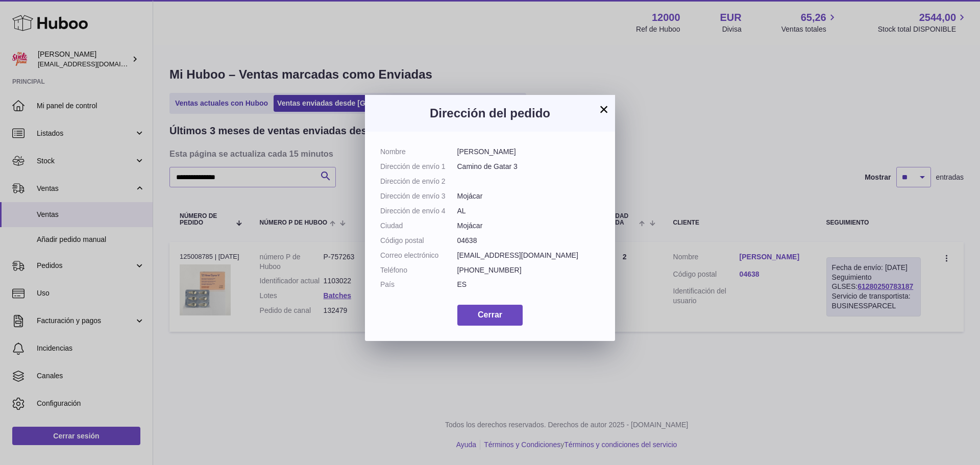 Image resolution: width=980 pixels, height=465 pixels. What do you see at coordinates (418, 241) in the screenshot?
I see `dt: Código postal` at bounding box center [418, 241].